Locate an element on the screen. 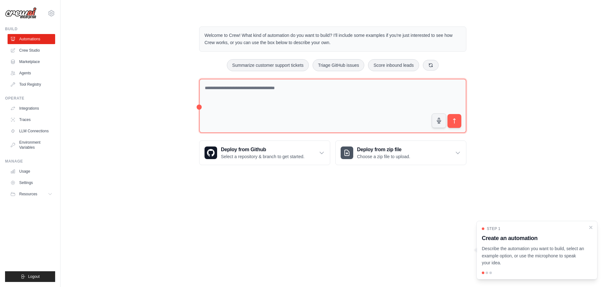 Image resolution: width=605 pixels, height=287 pixels. button: Triage GitHub issues is located at coordinates (339, 65).